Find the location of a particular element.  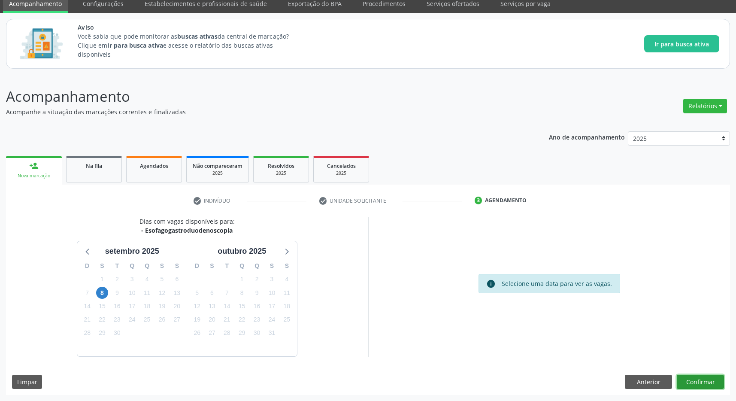

span: sábado, 11 de outubro de 2025 is located at coordinates (287, 293).